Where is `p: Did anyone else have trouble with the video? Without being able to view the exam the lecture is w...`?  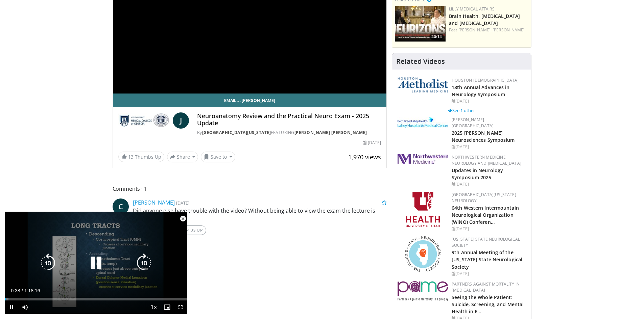
p: Did anyone else have trouble with the video? Without being able to view the exam the lecture is w... is located at coordinates (260, 215).